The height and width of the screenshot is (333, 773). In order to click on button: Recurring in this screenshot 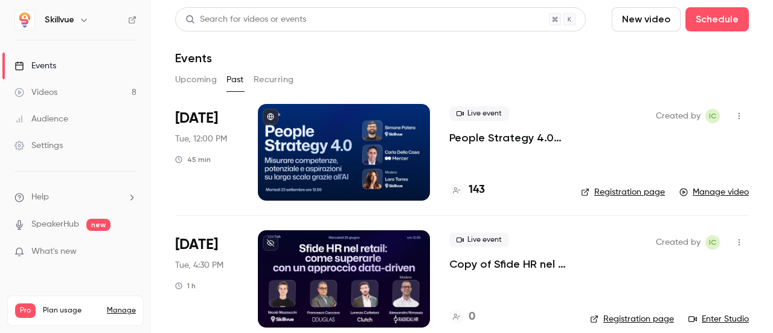, I will do `click(274, 80)`.